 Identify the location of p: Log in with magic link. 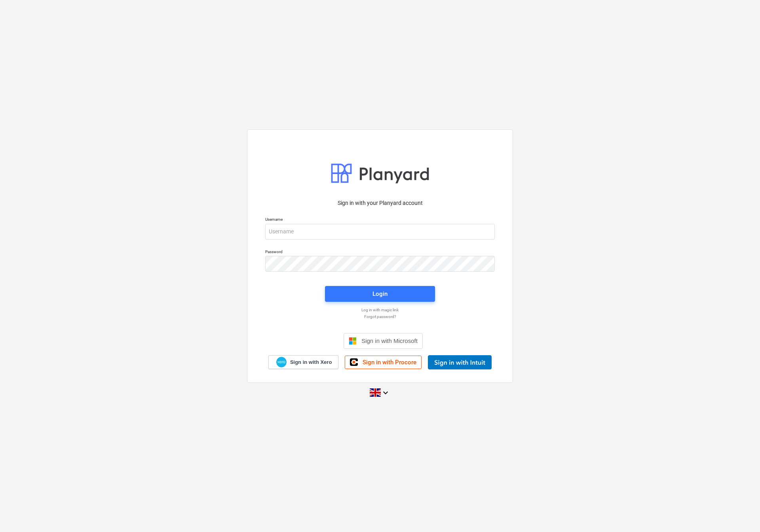
(380, 310).